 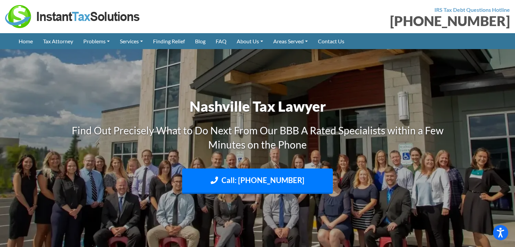 I want to click on a: Blog, so click(x=200, y=41).